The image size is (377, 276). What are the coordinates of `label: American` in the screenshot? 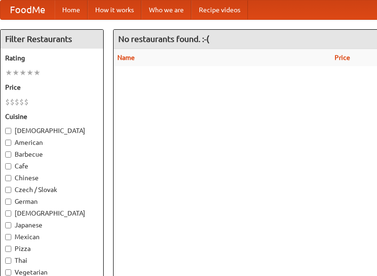 It's located at (52, 142).